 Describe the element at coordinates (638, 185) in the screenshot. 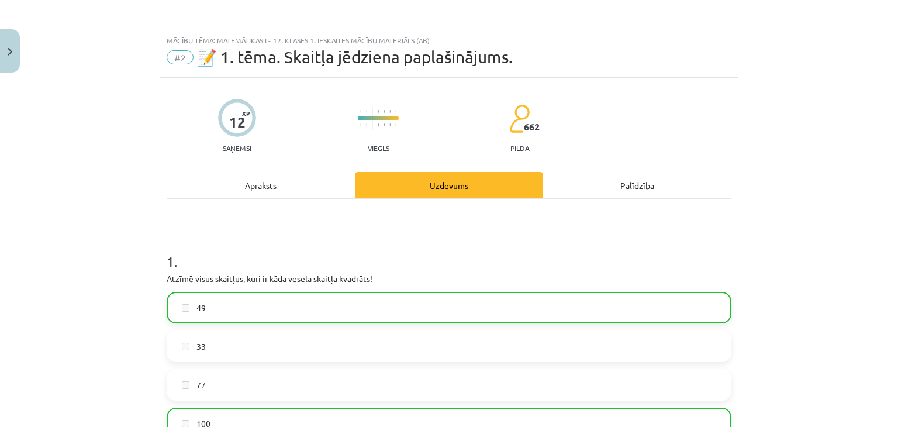

I see `div: Palīdzība` at that location.